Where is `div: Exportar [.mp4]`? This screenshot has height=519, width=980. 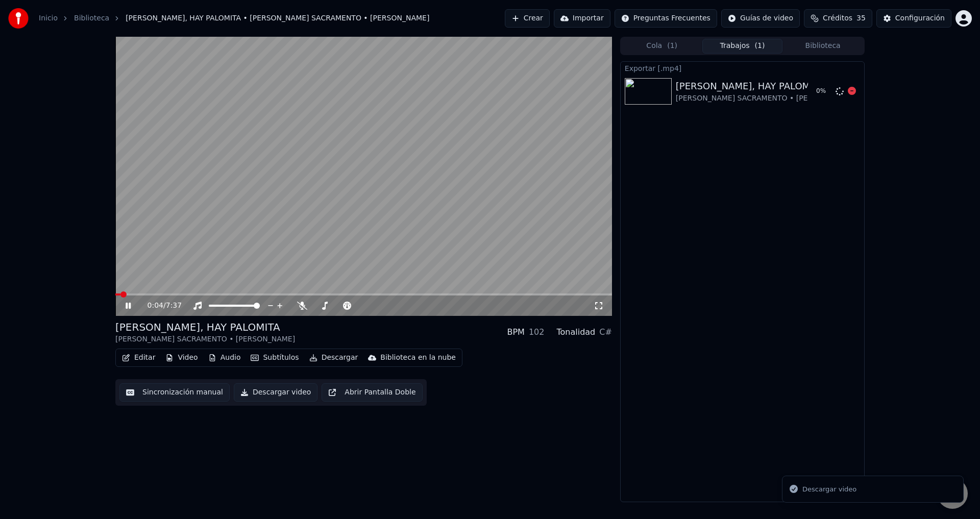 div: Exportar [.mp4] is located at coordinates (742, 68).